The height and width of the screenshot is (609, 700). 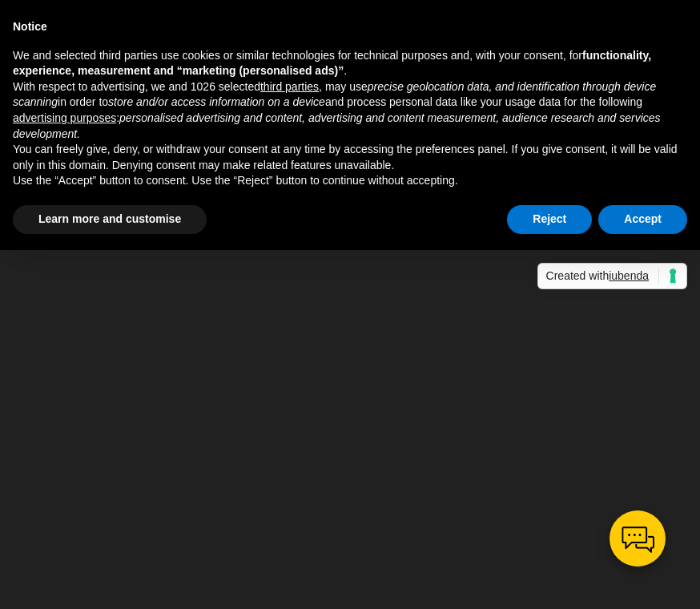 I want to click on span: Created with, so click(x=602, y=276).